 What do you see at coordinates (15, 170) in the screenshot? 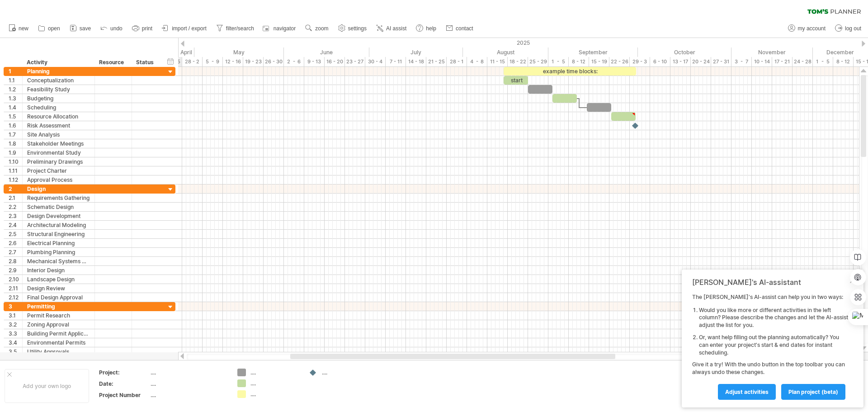
I see `div: 1.11` at bounding box center [15, 170].